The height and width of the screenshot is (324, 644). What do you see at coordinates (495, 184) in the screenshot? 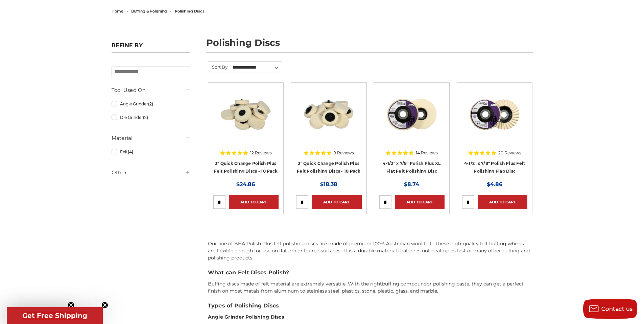
I see `span: $4.86` at bounding box center [495, 184].